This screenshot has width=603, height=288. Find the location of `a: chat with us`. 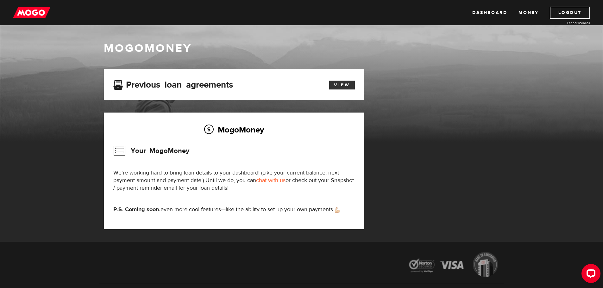

a: chat with us is located at coordinates (270, 180).